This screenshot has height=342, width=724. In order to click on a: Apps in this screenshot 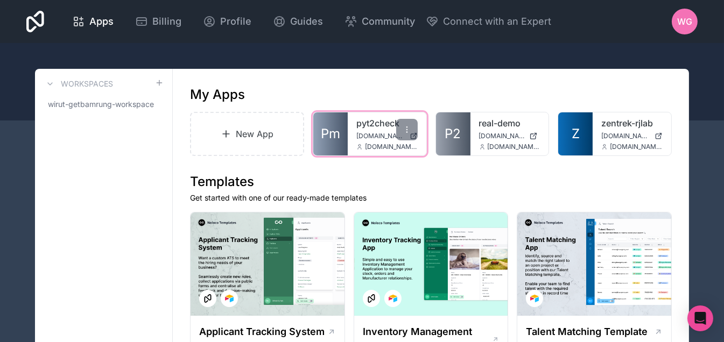, I will do `click(93, 22)`.